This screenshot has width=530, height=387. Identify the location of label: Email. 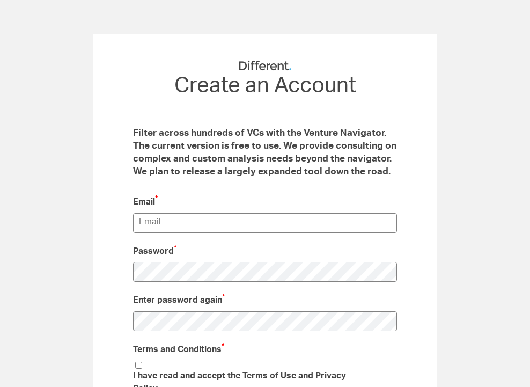
(200, 201).